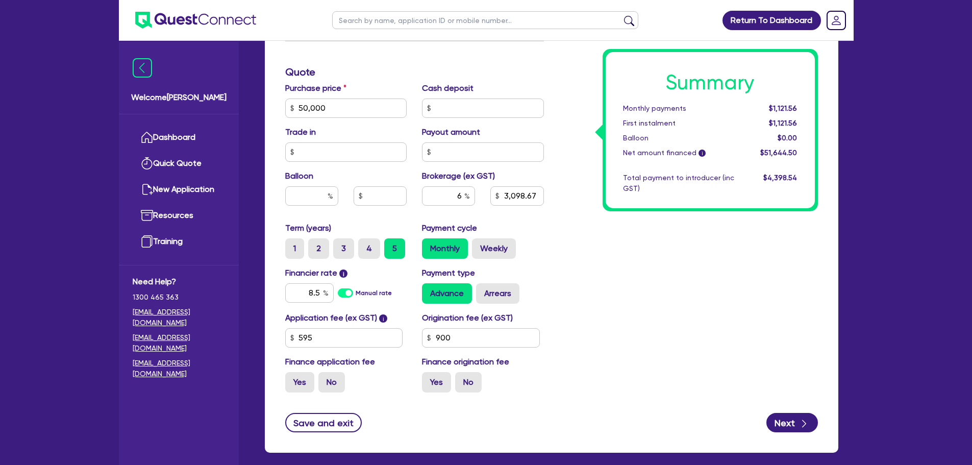 The image size is (972, 465). I want to click on button: Save and exit, so click(323, 422).